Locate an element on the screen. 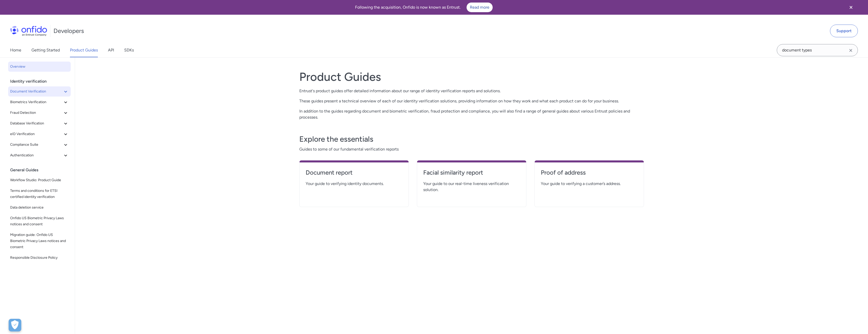  span: eID Verification is located at coordinates (36, 134).